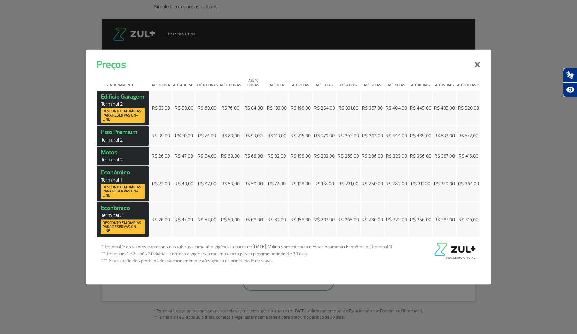  What do you see at coordinates (324, 81) in the screenshot?
I see `th: Até 3 dias` at bounding box center [324, 81].